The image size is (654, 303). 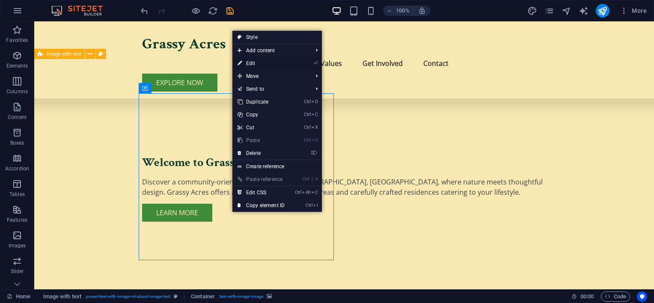 What do you see at coordinates (213, 11) in the screenshot?
I see `i: Reload page` at bounding box center [213, 11].